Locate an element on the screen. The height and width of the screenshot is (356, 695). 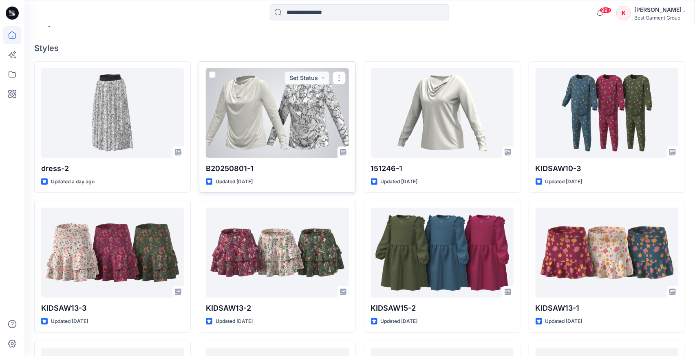
p: KIDSAW13-3 is located at coordinates (113, 308).